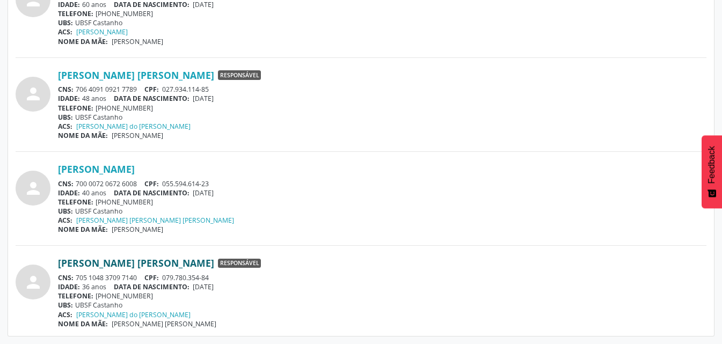  I want to click on div: 36 anos, so click(382, 286).